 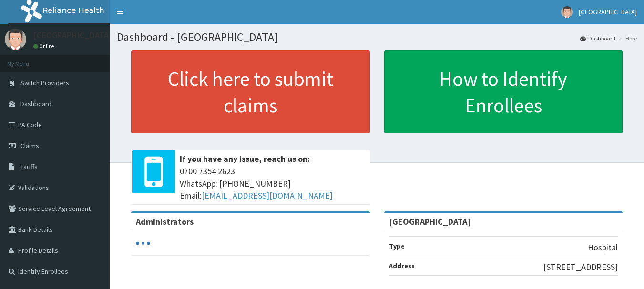 What do you see at coordinates (30, 146) in the screenshot?
I see `span: Claims` at bounding box center [30, 146].